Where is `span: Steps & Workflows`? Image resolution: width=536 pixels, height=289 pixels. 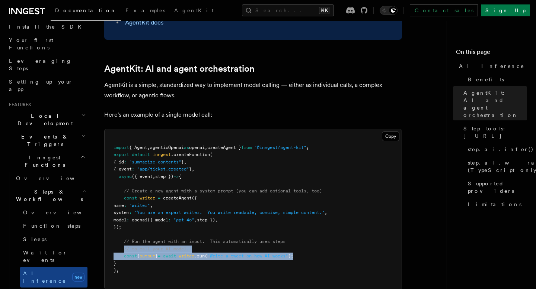
span: Steps & Workflows is located at coordinates (48, 196).